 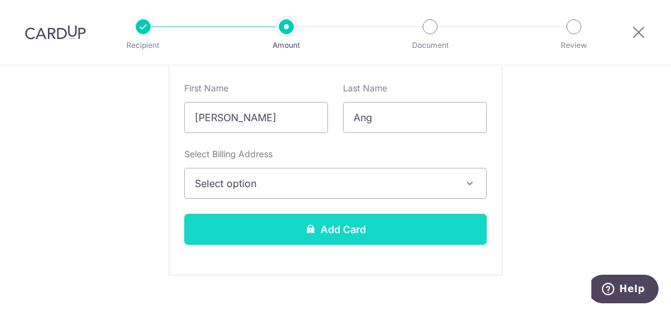 I want to click on input: Cardholder First Name, so click(x=256, y=118).